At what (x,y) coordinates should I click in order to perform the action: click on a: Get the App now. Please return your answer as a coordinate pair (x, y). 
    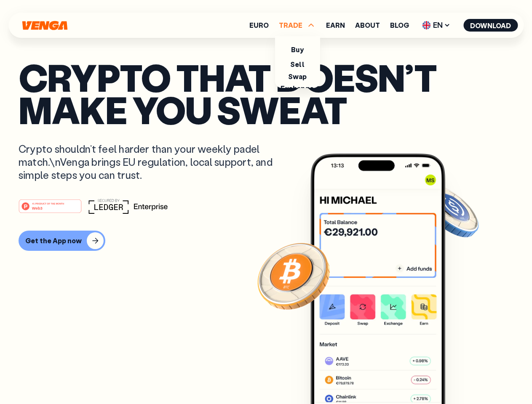
    Looking at the image, I should click on (266, 241).